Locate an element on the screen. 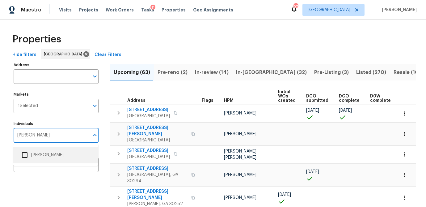  div: 11 is located at coordinates (153, 8).